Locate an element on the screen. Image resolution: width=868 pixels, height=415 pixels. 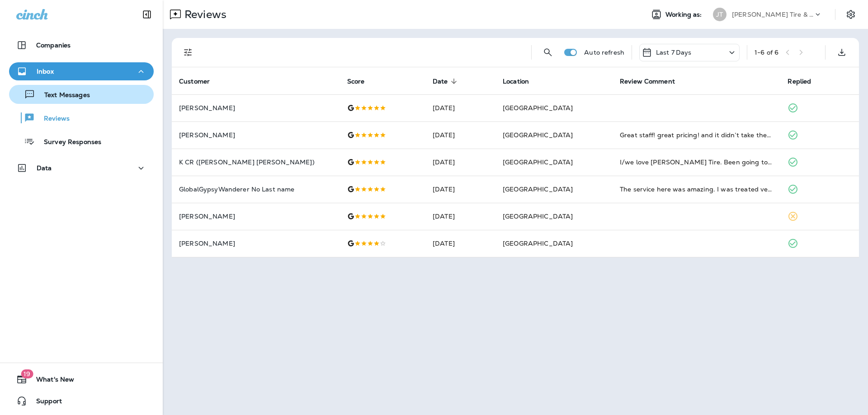
button: Text Messages is located at coordinates (81, 95).